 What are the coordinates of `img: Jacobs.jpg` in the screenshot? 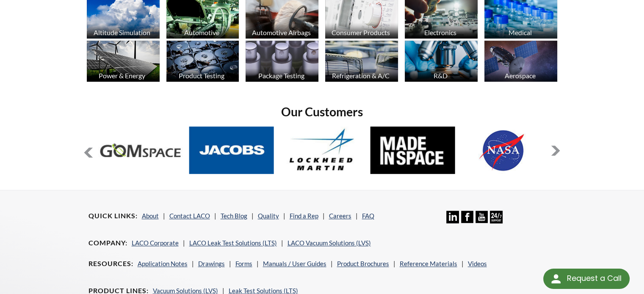 It's located at (231, 150).